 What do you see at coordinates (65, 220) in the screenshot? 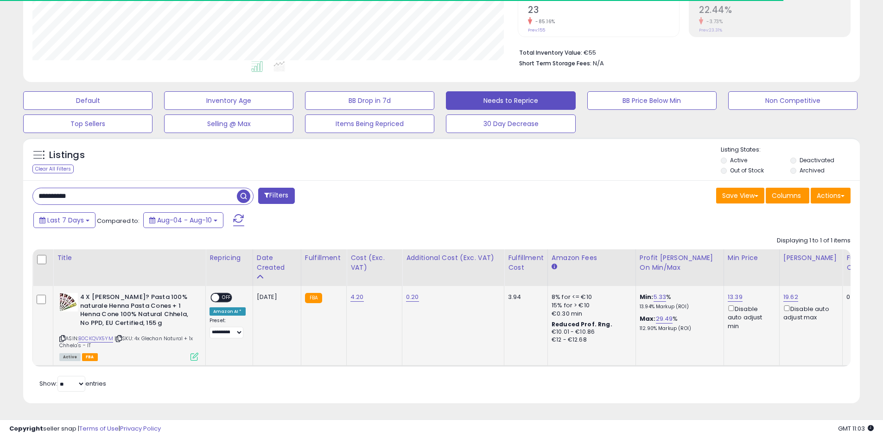
I see `span: Last 7 Days` at bounding box center [65, 220].